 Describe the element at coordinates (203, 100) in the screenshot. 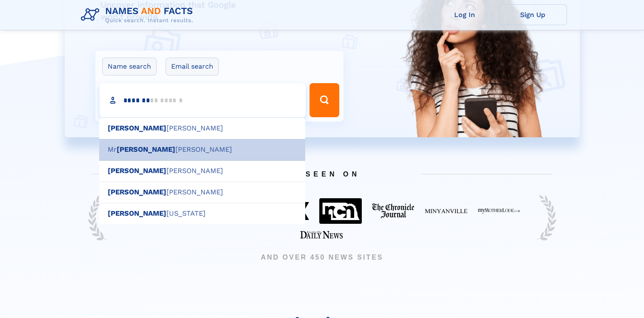

I see `input: search input` at that location.